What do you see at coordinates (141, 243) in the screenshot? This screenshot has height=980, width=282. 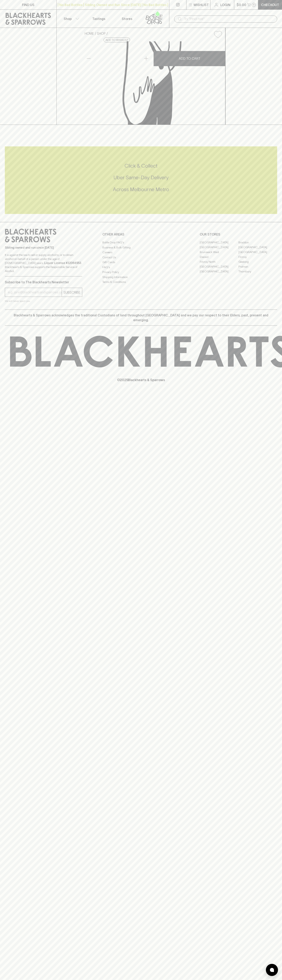 I see `a: Bottle Drop FAQ's` at bounding box center [141, 243].